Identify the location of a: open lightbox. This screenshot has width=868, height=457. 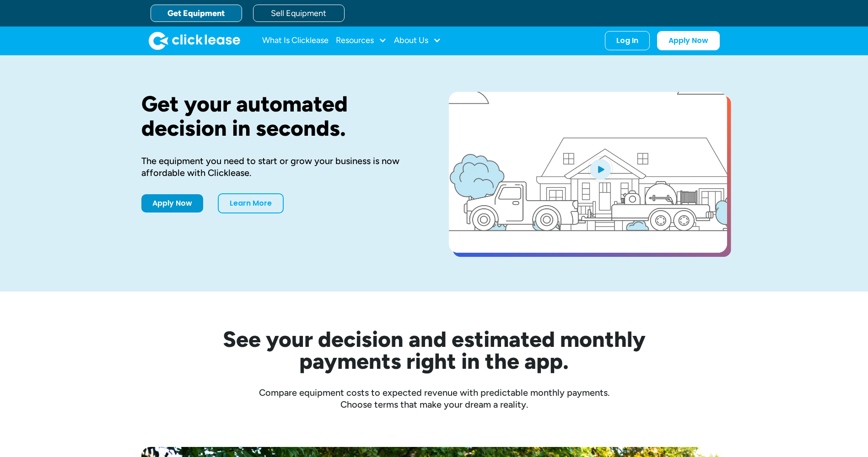
(588, 173).